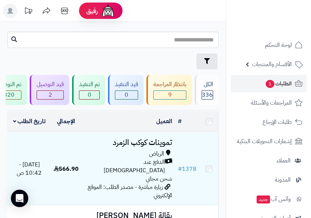 The width and height of the screenshot is (311, 218). What do you see at coordinates (283, 180) in the screenshot?
I see `span: المدونة` at bounding box center [283, 180].